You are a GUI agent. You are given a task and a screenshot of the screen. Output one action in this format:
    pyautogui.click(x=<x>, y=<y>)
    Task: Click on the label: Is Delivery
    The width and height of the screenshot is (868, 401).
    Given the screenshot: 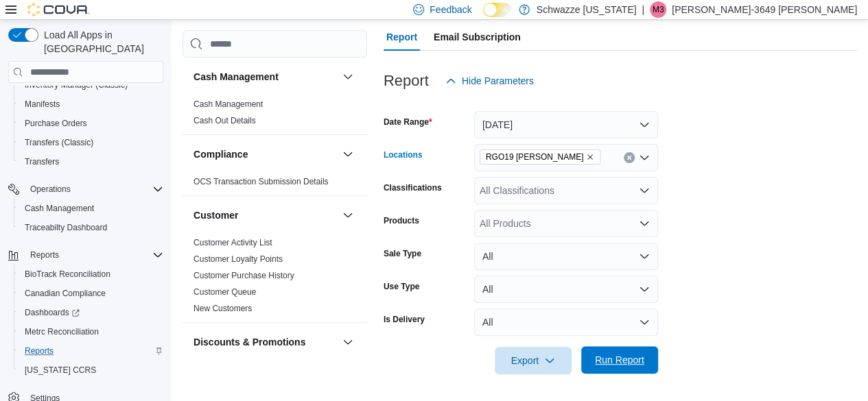 What is the action you would take?
    pyautogui.click(x=404, y=320)
    